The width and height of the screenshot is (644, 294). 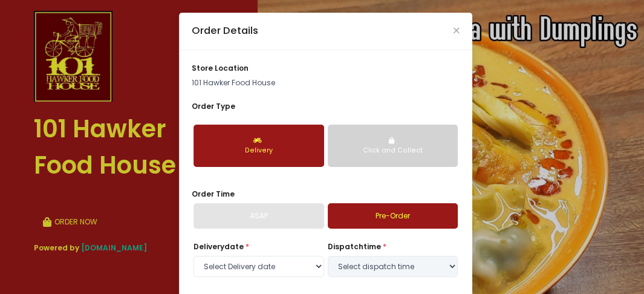 I want to click on div: Click and Collect, so click(x=393, y=150).